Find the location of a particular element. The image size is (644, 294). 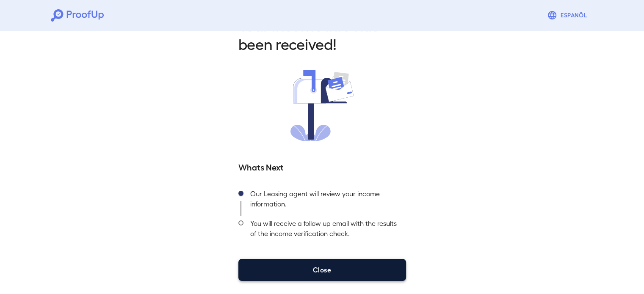

img: received.svg is located at coordinates (322, 105).